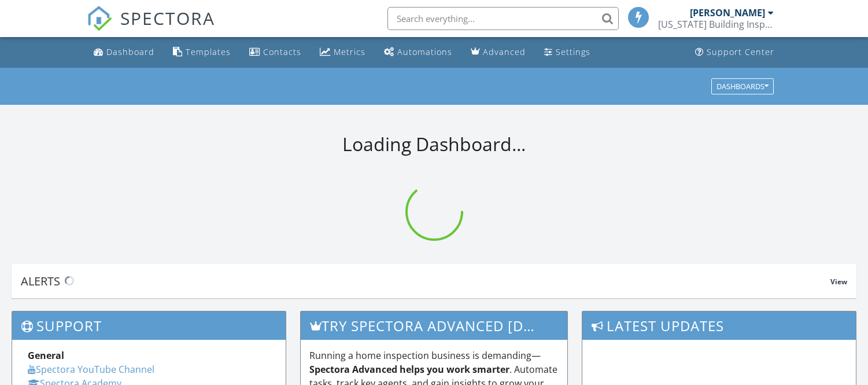 This screenshot has width=868, height=385. I want to click on a: Templates, so click(202, 52).